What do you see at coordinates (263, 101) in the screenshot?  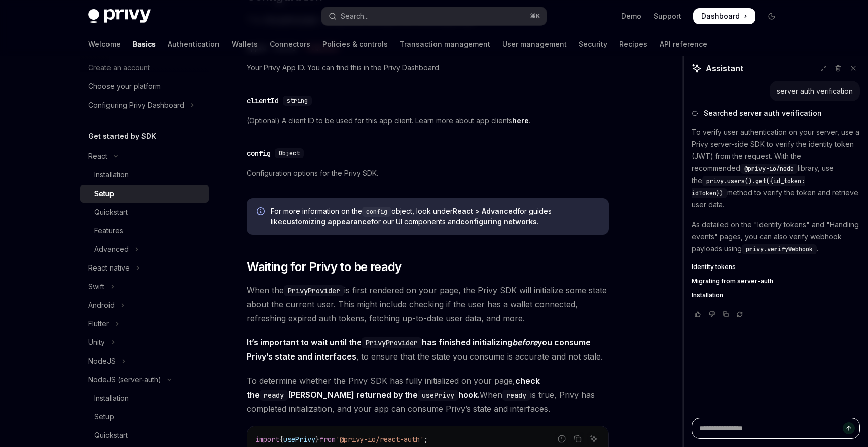 I see `div: clientId` at bounding box center [263, 101].